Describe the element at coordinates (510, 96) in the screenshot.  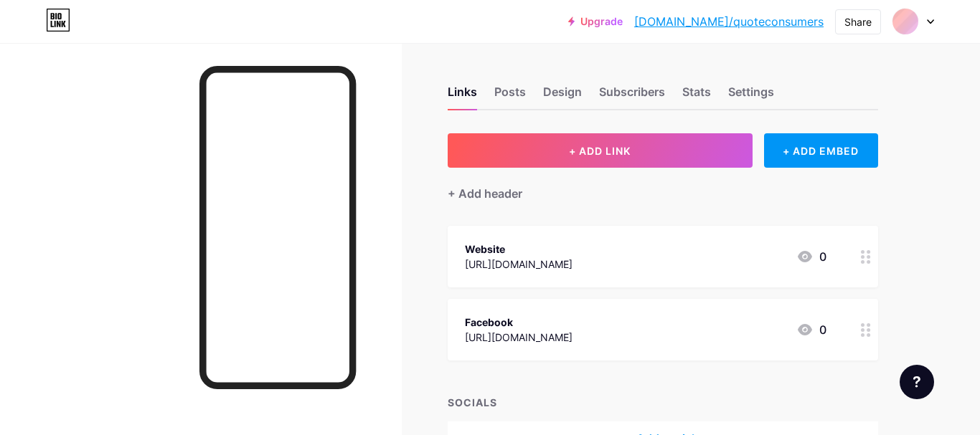
I see `div: Posts` at that location.